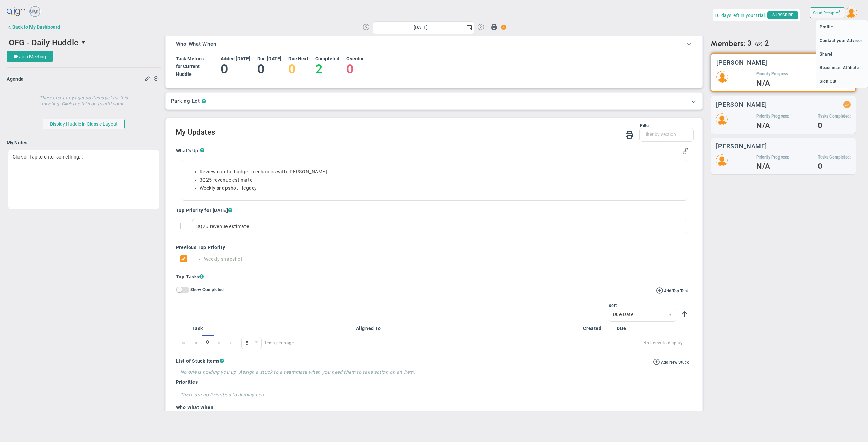 This screenshot has height=442, width=868. What do you see at coordinates (333, 395) in the screenshot?
I see `h4: There are no Priorities to display here.` at bounding box center [333, 395].